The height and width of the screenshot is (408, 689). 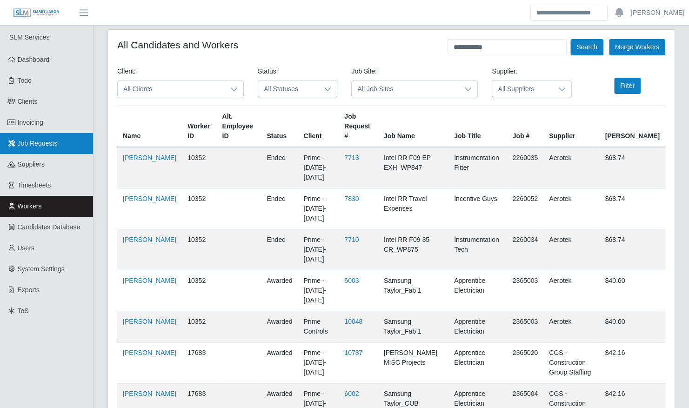 I want to click on a: 6002, so click(x=351, y=394).